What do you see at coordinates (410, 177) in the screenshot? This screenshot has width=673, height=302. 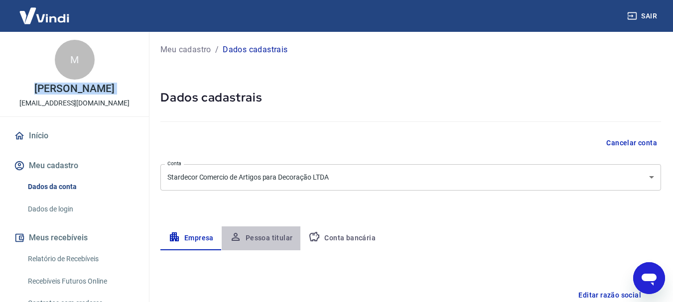 I see `div: Stardecor Comercio de Artigos para Decoração LTDA` at bounding box center [410, 177].